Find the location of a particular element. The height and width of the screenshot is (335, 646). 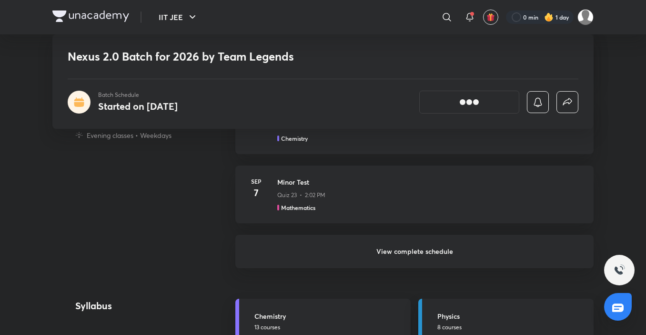

h5: Physics is located at coordinates (513, 316).